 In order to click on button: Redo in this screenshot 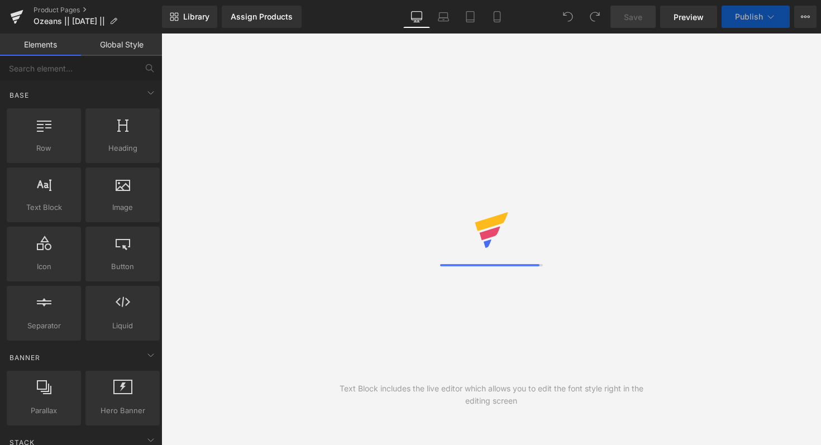, I will do `click(595, 17)`.